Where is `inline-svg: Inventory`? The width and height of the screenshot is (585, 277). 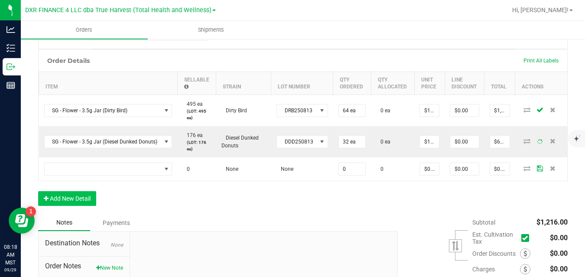
inline-svg: Inventory is located at coordinates (11, 48).